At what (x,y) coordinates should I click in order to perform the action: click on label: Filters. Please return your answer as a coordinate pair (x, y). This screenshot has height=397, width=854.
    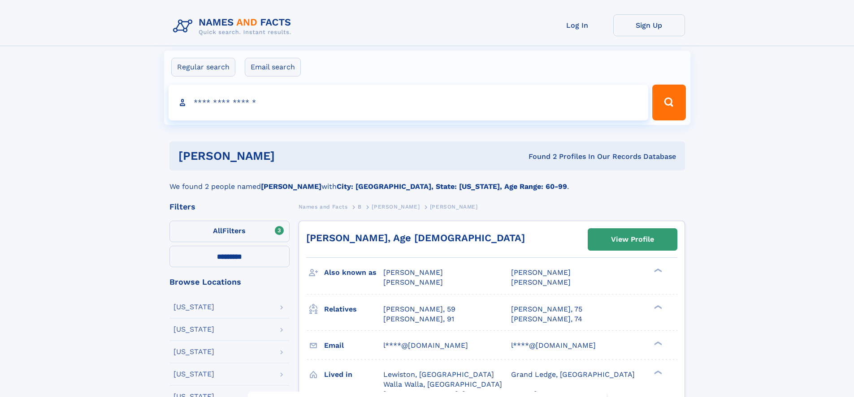
    Looking at the image, I should click on (229, 232).